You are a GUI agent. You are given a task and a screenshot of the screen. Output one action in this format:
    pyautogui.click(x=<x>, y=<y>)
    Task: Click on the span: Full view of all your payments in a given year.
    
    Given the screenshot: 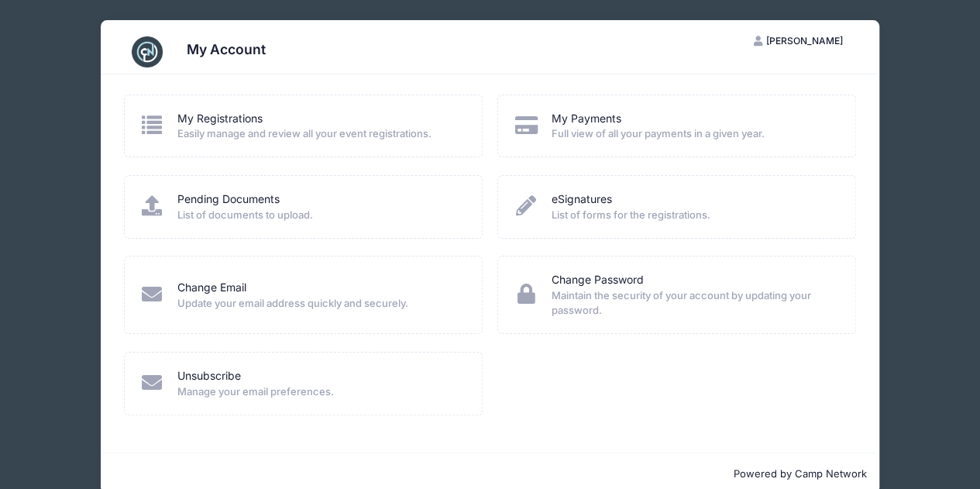 What is the action you would take?
    pyautogui.click(x=693, y=134)
    